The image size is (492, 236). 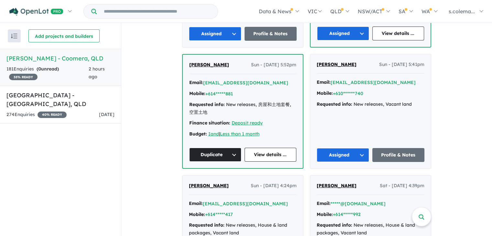 I want to click on span: 2 hours ago, so click(x=97, y=73).